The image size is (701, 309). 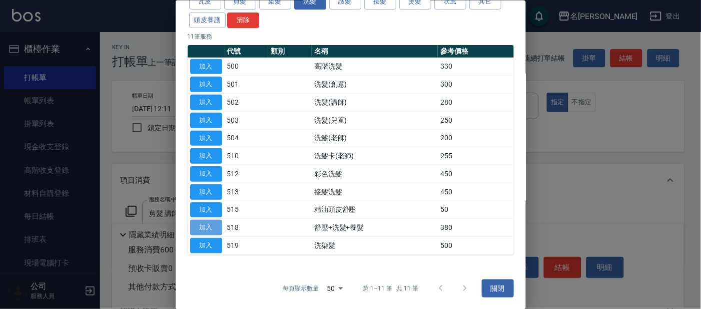 What do you see at coordinates (246, 174) in the screenshot?
I see `td: 512` at bounding box center [246, 174].